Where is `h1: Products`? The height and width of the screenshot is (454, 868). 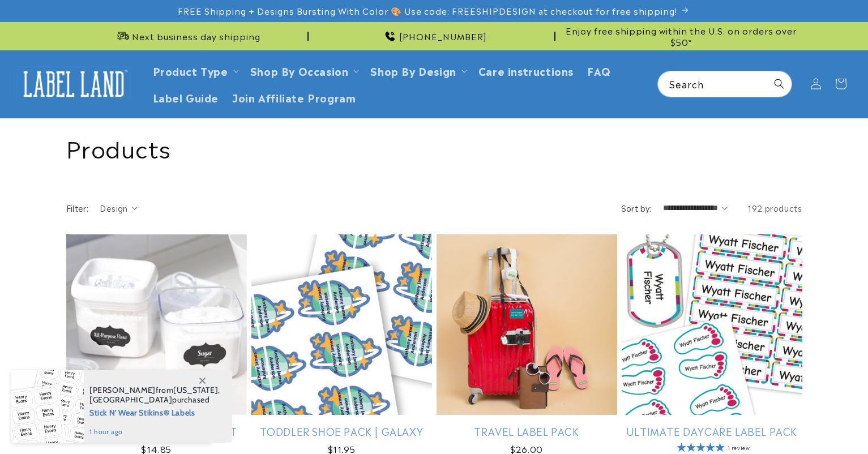
h1: Products is located at coordinates (434, 147).